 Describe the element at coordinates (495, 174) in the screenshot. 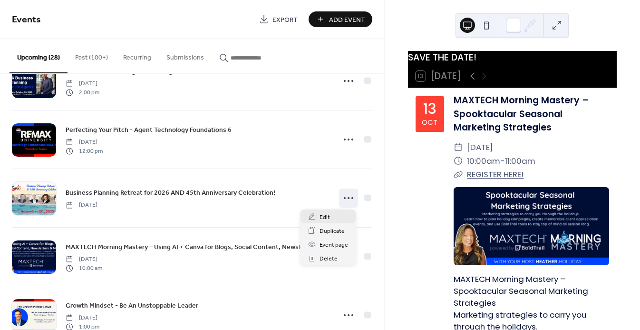

I see `a: REGISTER HERE!` at that location.